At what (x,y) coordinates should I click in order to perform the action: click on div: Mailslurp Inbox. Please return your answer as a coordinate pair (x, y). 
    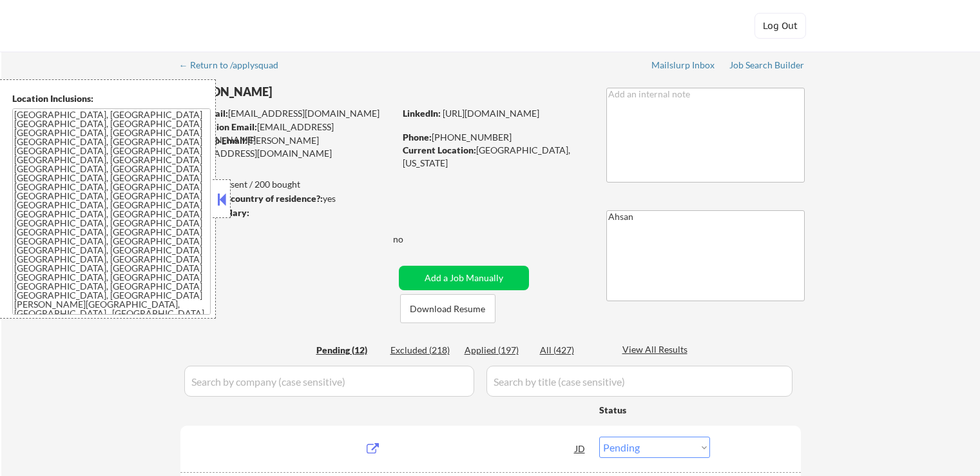
    Looking at the image, I should click on (684, 65).